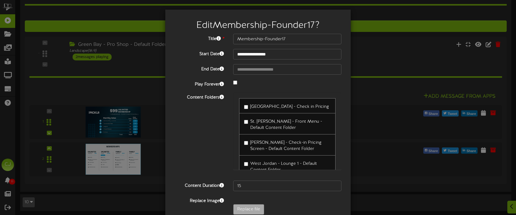  I want to click on span: West Jordan - Lounge 1 - Default Content Folder, so click(284, 167).